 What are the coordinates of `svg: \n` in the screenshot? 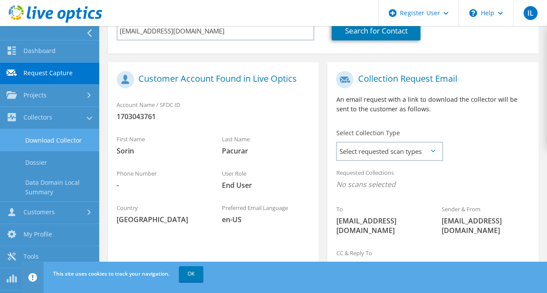 It's located at (473, 13).